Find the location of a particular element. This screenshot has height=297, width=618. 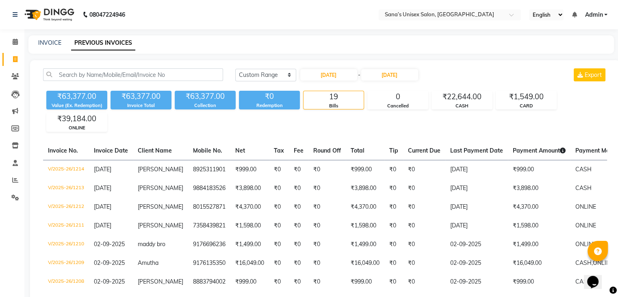

td: V/2025-26/1211 is located at coordinates (66, 226).